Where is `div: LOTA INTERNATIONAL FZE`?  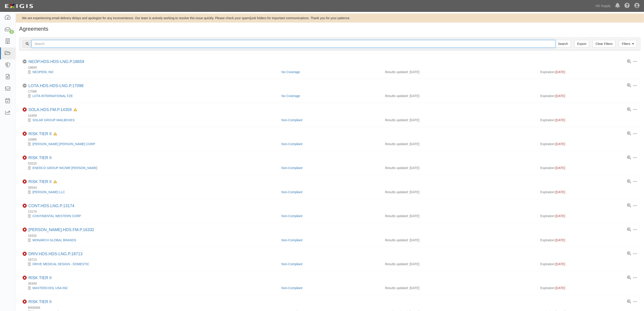 div: LOTA INTERNATIONAL FZE is located at coordinates (150, 96).